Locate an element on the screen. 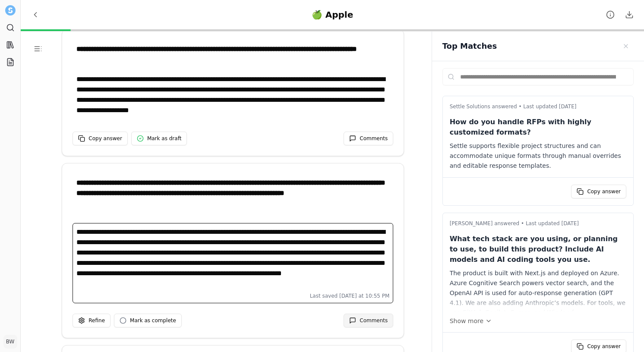 This screenshot has width=644, height=352. button: BW is located at coordinates (10, 342).